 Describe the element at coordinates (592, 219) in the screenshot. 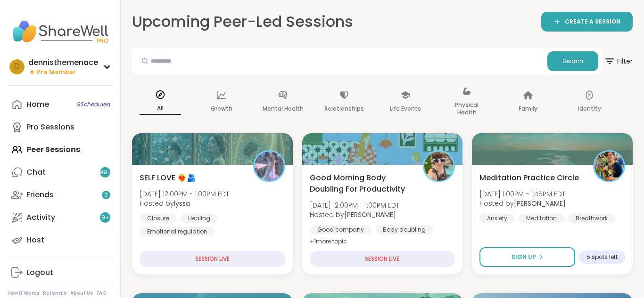

I see `div: Breathwork` at that location.